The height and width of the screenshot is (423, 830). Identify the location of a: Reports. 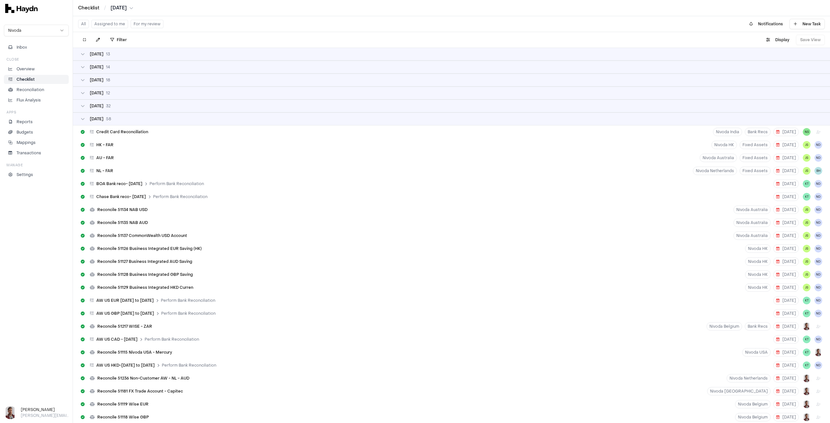
(36, 122).